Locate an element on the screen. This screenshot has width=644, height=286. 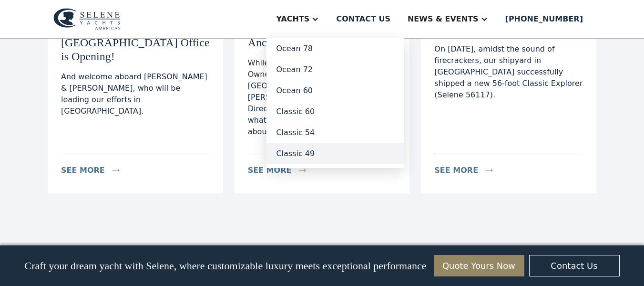
div: News & EVENTS is located at coordinates (442, 19).